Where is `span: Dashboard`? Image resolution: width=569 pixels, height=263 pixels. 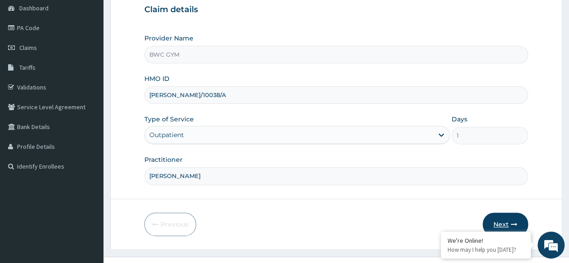
span: Dashboard is located at coordinates (34, 8).